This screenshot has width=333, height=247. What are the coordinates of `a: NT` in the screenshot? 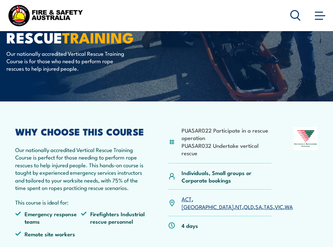 It's located at (239, 206).